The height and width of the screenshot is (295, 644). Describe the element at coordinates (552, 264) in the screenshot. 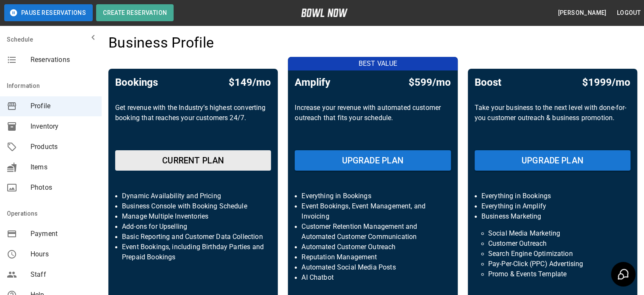

I see `p: Pay-Per-Click (PPC) Advertising` at that location.